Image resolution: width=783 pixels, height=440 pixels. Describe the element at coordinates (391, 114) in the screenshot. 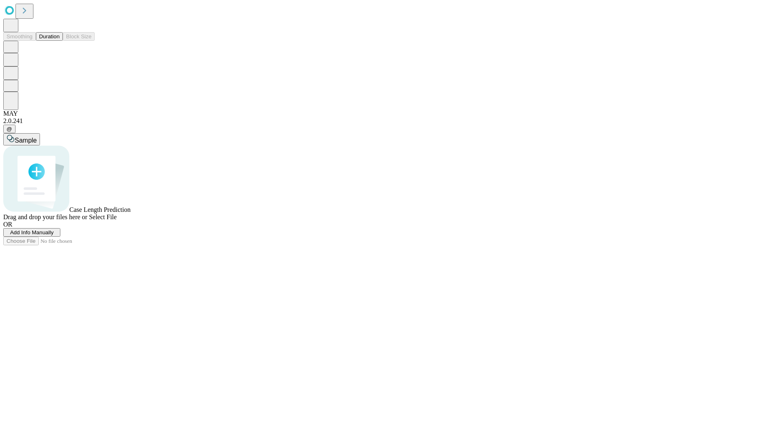

I see `div: MAY` at that location.